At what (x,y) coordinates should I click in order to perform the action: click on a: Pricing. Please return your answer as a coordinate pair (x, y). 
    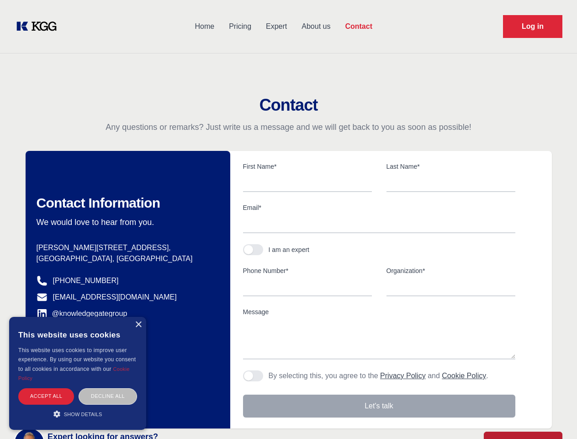
    Looking at the image, I should click on (240, 27).